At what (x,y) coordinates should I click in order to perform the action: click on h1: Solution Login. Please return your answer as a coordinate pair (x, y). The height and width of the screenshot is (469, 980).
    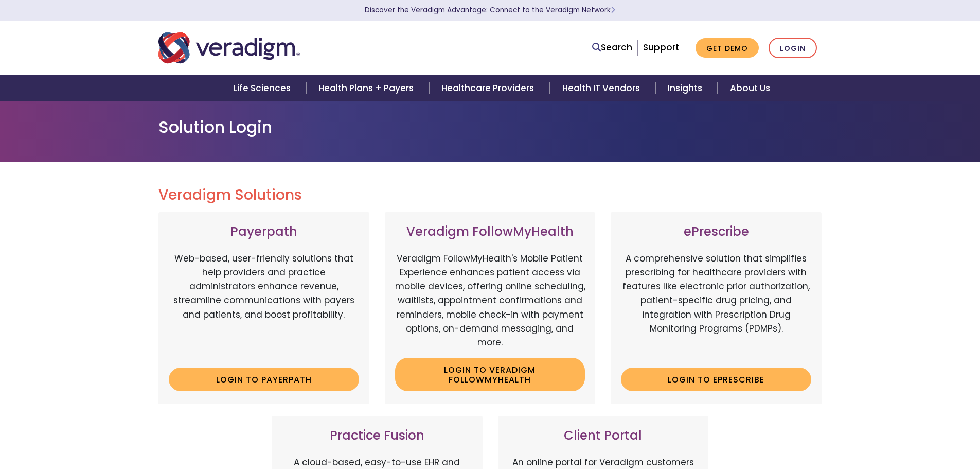
    Looking at the image, I should click on (490, 127).